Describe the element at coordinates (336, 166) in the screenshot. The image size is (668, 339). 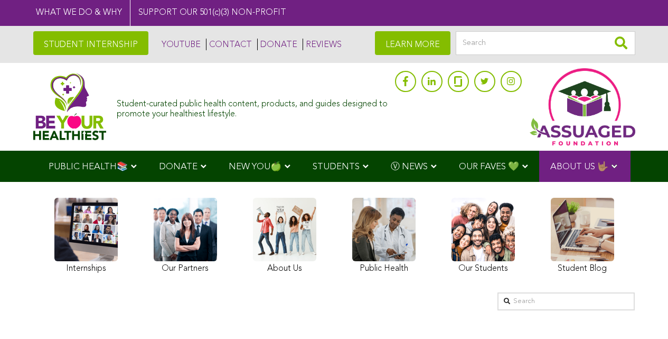
I see `span: STUDENTS` at that location.